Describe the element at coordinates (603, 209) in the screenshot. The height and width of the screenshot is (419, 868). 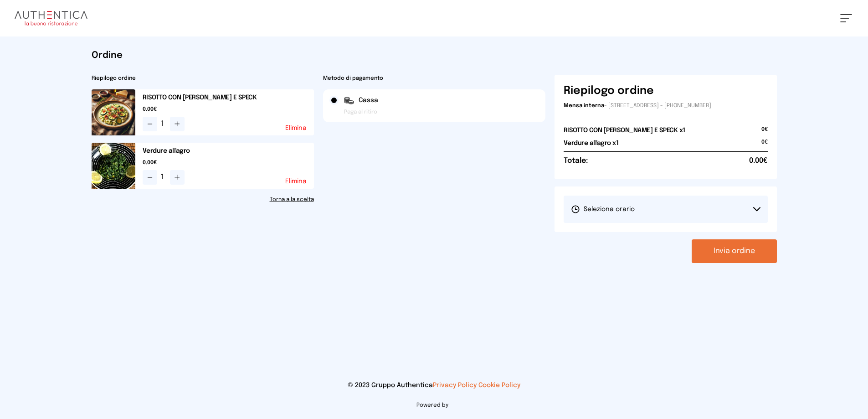
I see `span: Seleziona orario` at that location.